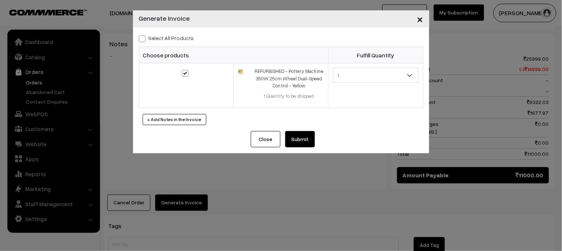 This screenshot has height=251, width=562. Describe the element at coordinates (165, 18) in the screenshot. I see `h4: Generate Invoice` at that location.